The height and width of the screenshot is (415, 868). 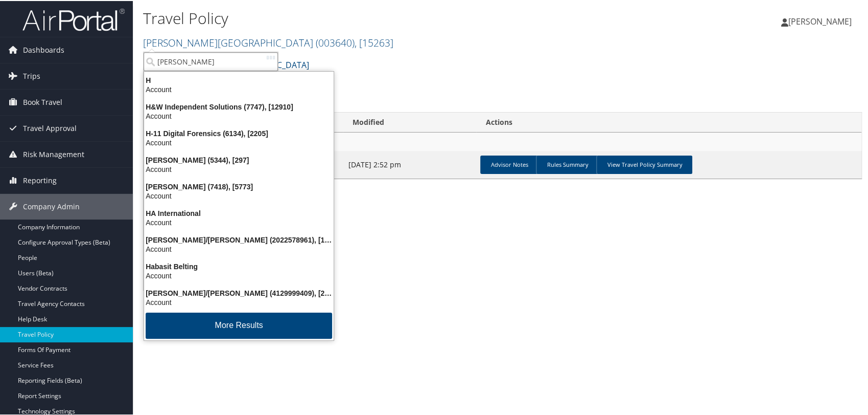 What do you see at coordinates (509, 164) in the screenshot?
I see `a: Advisor Notes` at bounding box center [509, 164].